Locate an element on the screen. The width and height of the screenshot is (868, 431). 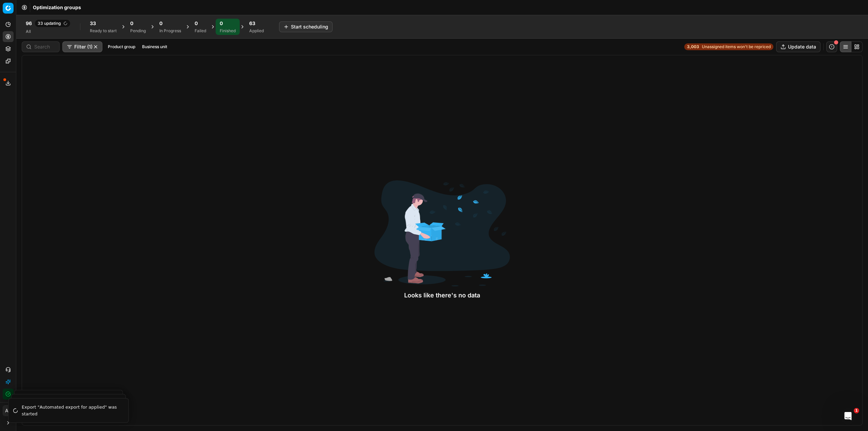
button: Start scheduling is located at coordinates (306, 27).